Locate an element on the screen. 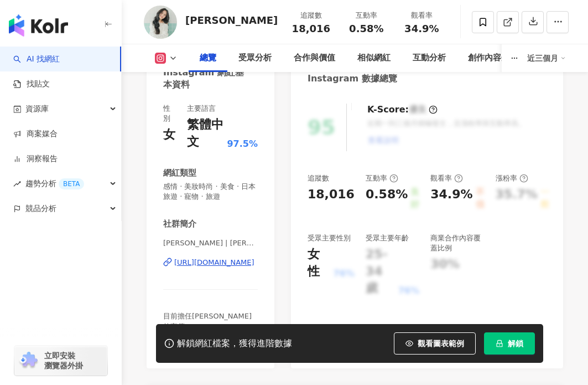 The width and height of the screenshot is (588, 385). div: 解鎖網紅檔案，獲得進階數據 is located at coordinates (235, 343).